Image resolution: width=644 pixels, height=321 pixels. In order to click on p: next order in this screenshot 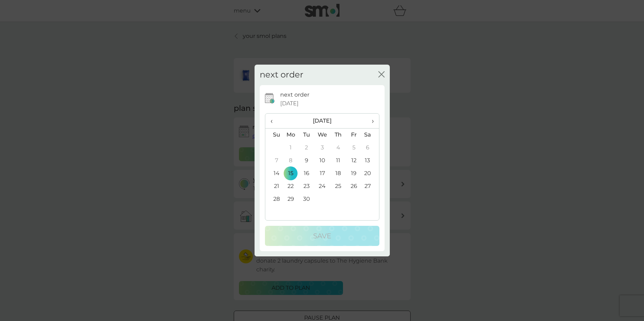, I will do `click(295, 95)`.